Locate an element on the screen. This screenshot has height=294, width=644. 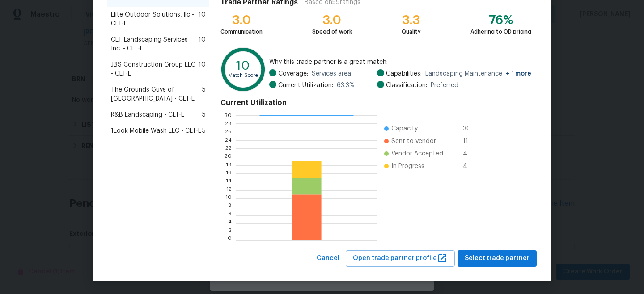
text: 2 is located at coordinates (230, 232).